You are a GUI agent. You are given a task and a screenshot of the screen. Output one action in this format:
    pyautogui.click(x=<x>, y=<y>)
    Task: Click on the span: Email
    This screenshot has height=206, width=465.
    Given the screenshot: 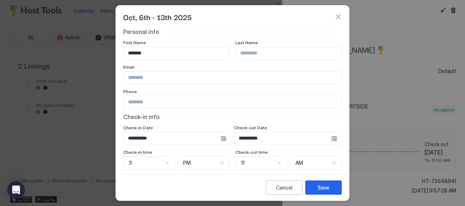 What is the action you would take?
    pyautogui.click(x=129, y=67)
    